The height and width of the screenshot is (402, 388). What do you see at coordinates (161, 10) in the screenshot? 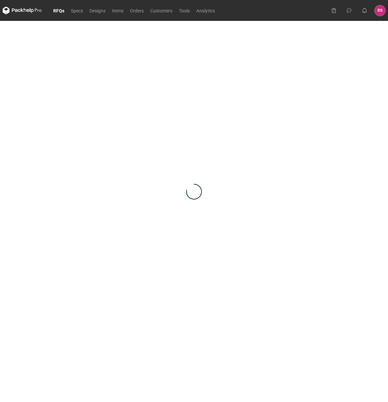
I see `a: Customers` at bounding box center [161, 10].